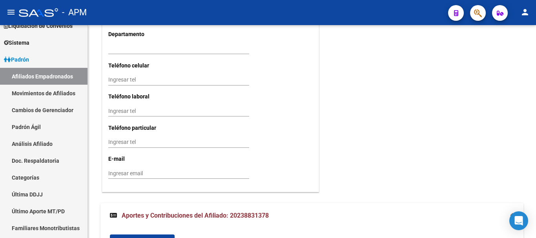 Image resolution: width=536 pixels, height=238 pixels. I want to click on span: Aportes y Contribuciones del Afiliado: 20238831378, so click(195, 215).